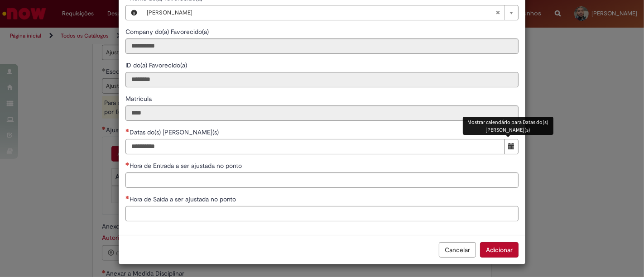 This screenshot has height=277, width=644. I want to click on button: Adicionar, so click(499, 250).